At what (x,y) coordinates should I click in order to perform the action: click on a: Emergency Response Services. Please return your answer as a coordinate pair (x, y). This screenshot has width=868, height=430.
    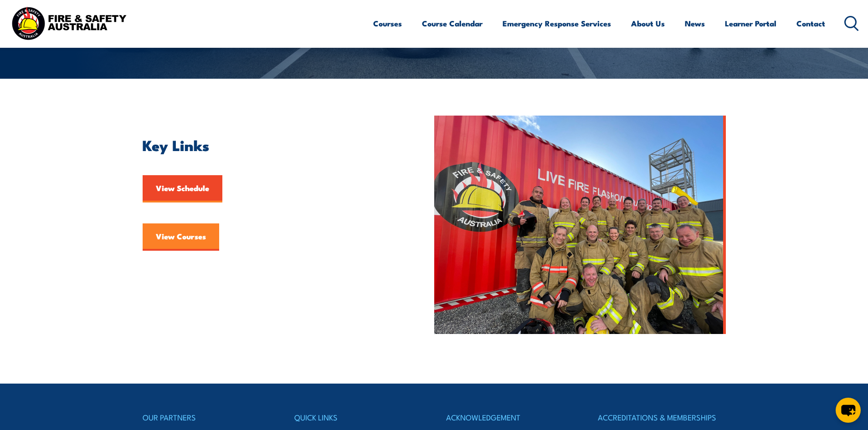
    Looking at the image, I should click on (557, 23).